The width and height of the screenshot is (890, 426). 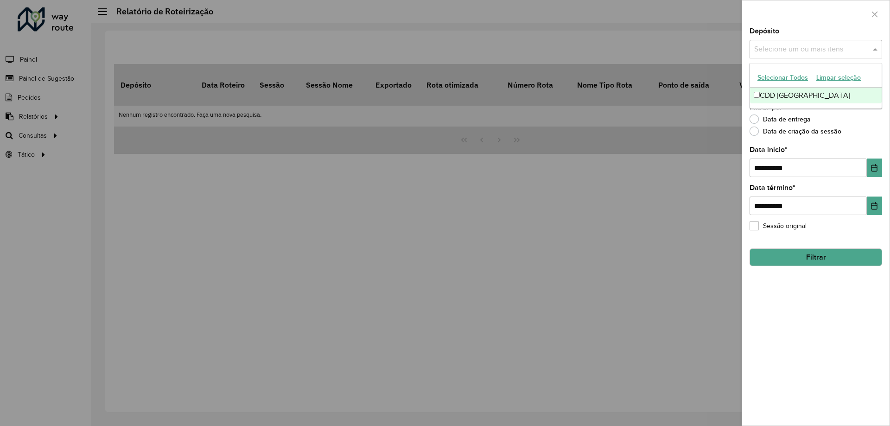 What do you see at coordinates (838, 77) in the screenshot?
I see `button: Limpar seleção` at bounding box center [838, 77].